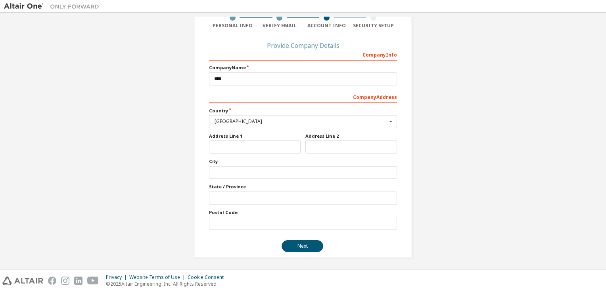  What do you see at coordinates (303, 162) in the screenshot?
I see `label: City` at bounding box center [303, 162].